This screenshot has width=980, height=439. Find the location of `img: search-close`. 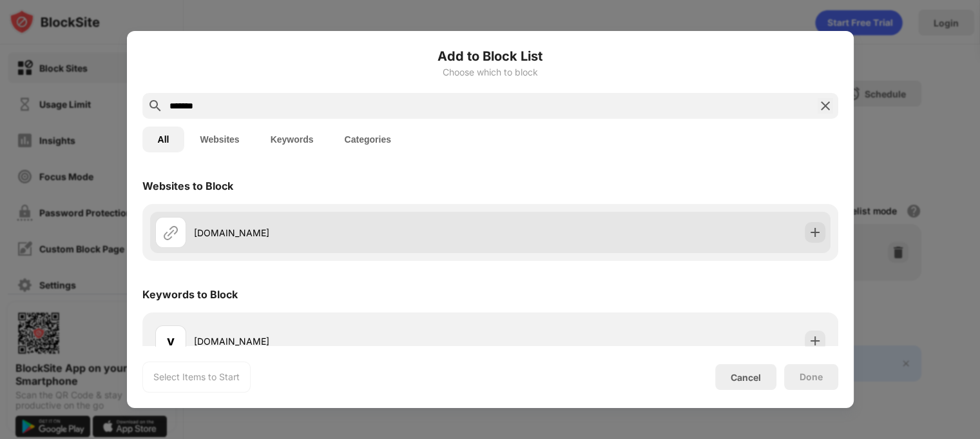

img: search-close is located at coordinates (825, 106).